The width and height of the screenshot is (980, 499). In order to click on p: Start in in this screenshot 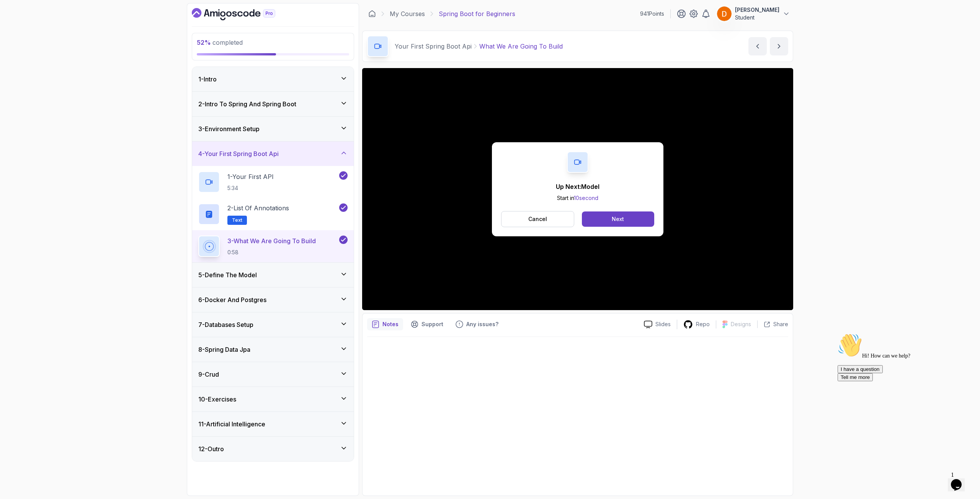, I will do `click(577, 198)`.